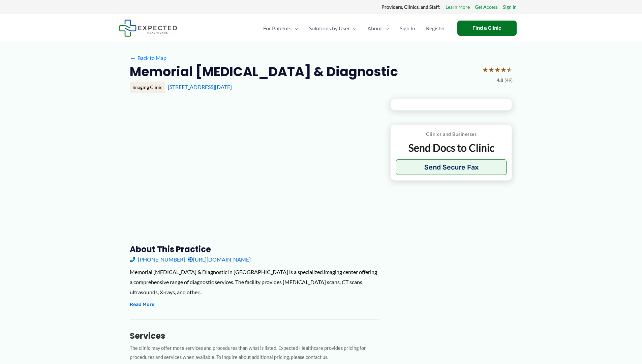 The image size is (642, 364). What do you see at coordinates (435, 28) in the screenshot?
I see `span: Register` at bounding box center [435, 28].